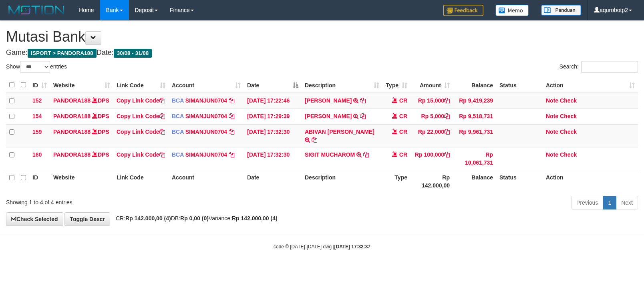  What do you see at coordinates (475, 135) in the screenshot?
I see `td: Rp 9,961,731` at bounding box center [475, 135].